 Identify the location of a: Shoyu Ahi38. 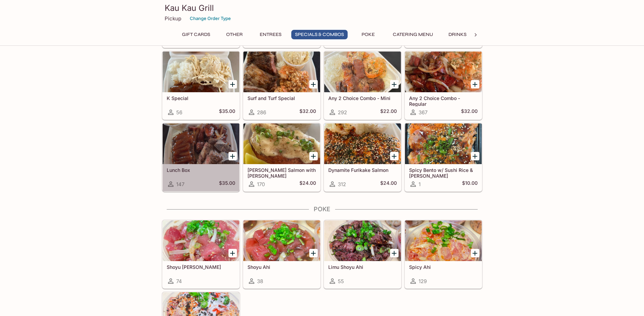
(282, 254).